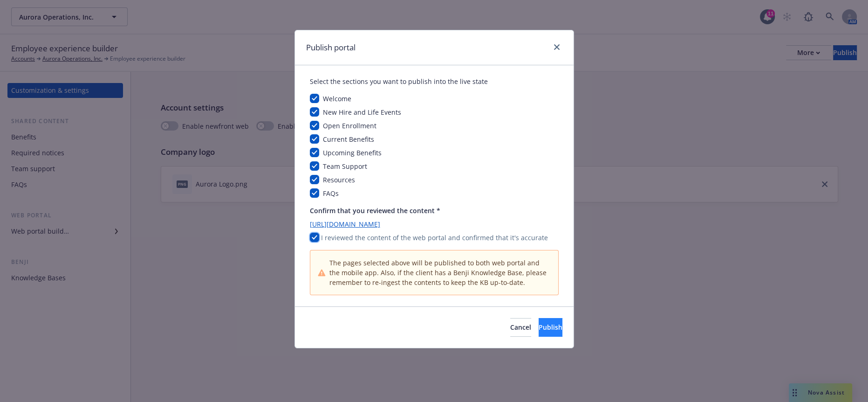  I want to click on span: Publish, so click(550, 327).